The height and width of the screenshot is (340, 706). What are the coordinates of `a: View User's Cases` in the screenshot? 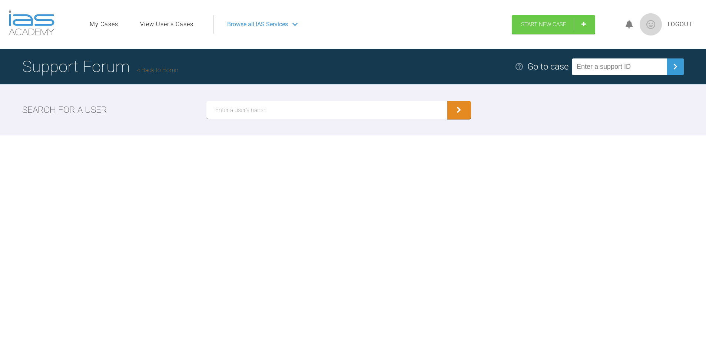 It's located at (167, 24).